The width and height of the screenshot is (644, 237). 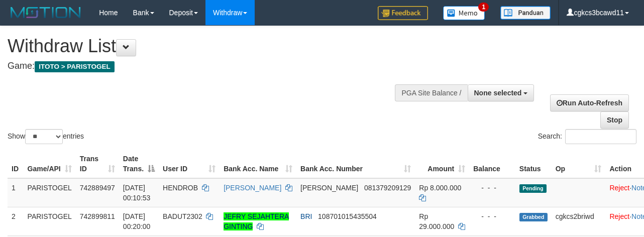 What do you see at coordinates (431, 93) in the screenshot?
I see `div: PGA Site Balance /` at bounding box center [431, 93].